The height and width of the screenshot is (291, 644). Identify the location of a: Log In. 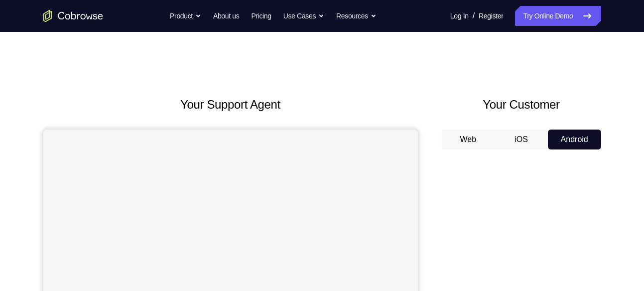
(459, 16).